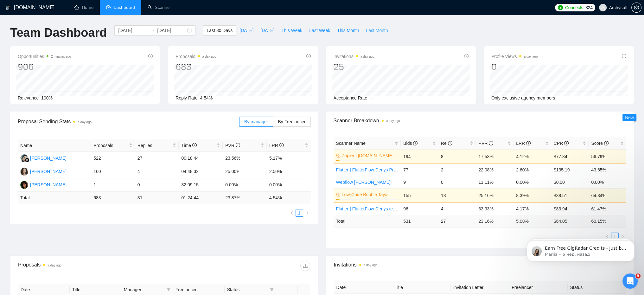 Image resolution: width=644 pixels, height=295 pixels. What do you see at coordinates (64, 192) in the screenshot?
I see `div: Sardor AI Prompt Library` at bounding box center [64, 192].